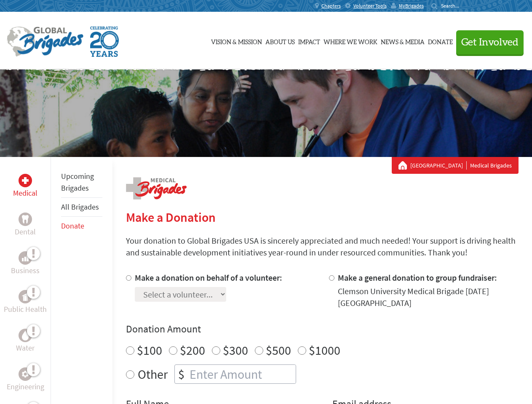 This screenshot has width=532, height=404. I want to click on a: Upcoming Brigades, so click(78, 182).